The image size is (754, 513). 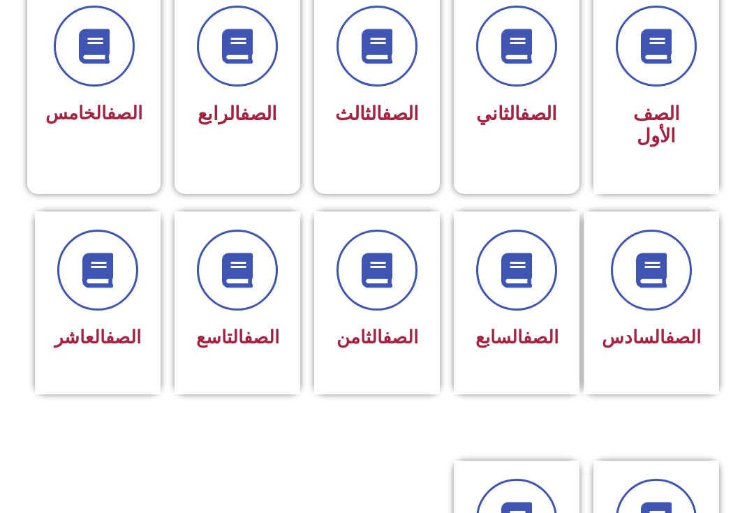 What do you see at coordinates (651, 337) in the screenshot?
I see `span: السادس` at bounding box center [651, 337].